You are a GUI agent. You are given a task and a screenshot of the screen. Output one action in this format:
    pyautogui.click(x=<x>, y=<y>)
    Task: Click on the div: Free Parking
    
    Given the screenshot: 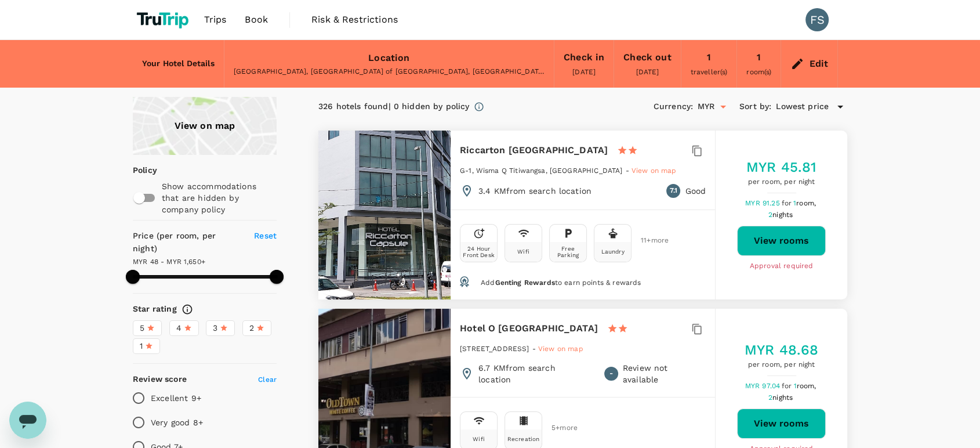 What is the action you would take?
    pyautogui.click(x=568, y=252)
    